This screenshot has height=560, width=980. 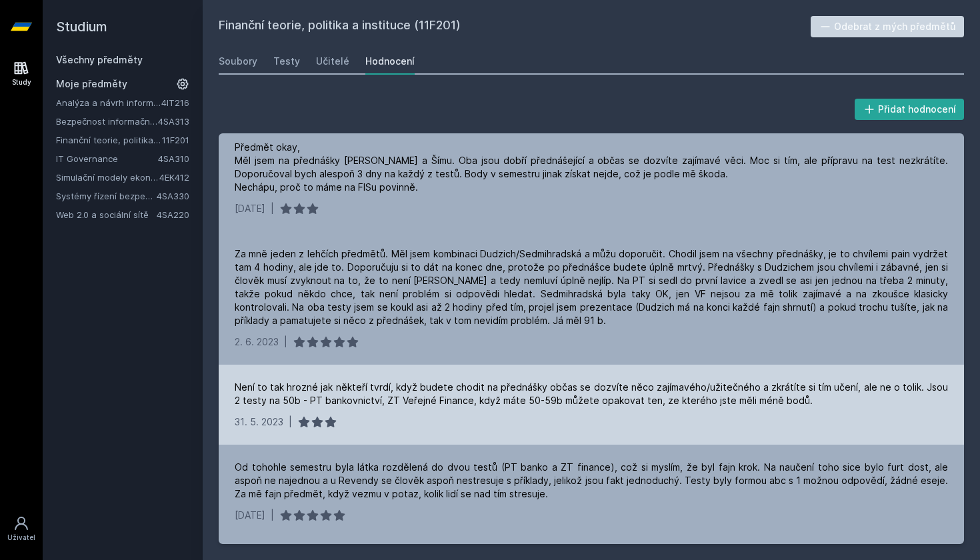 I want to click on a: 4EK412, so click(x=174, y=177).